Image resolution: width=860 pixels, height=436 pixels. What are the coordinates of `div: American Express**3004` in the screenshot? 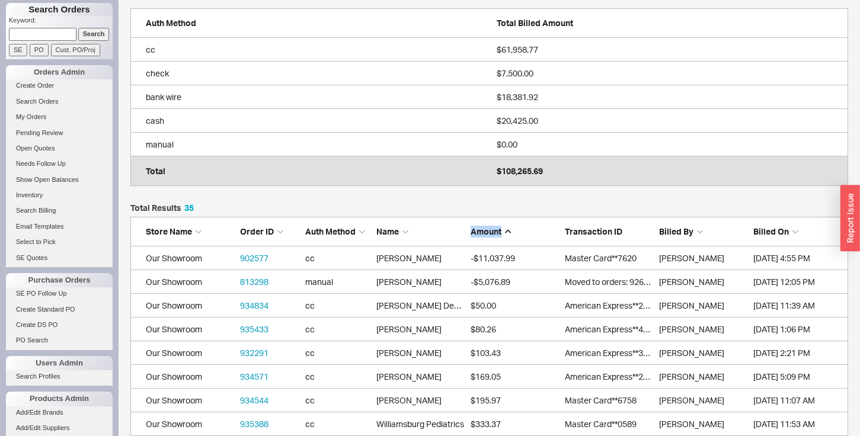 It's located at (609, 353).